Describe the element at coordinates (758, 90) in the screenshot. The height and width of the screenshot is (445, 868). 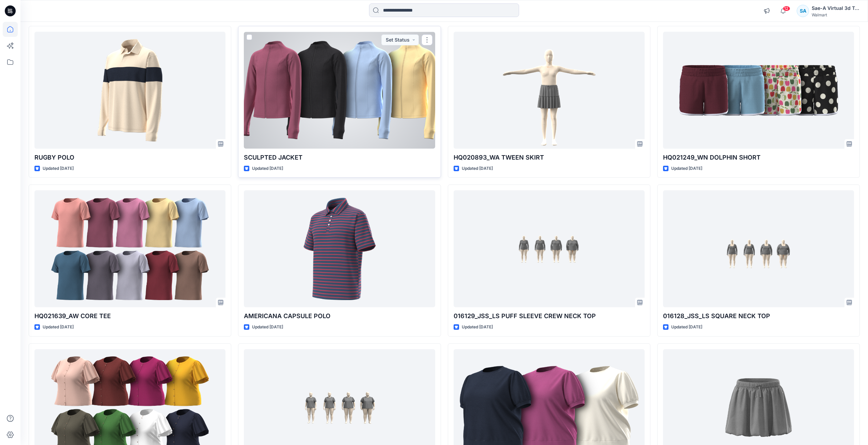
I see `a: HQ021249_WN DOLPHIN SHORT` at that location.